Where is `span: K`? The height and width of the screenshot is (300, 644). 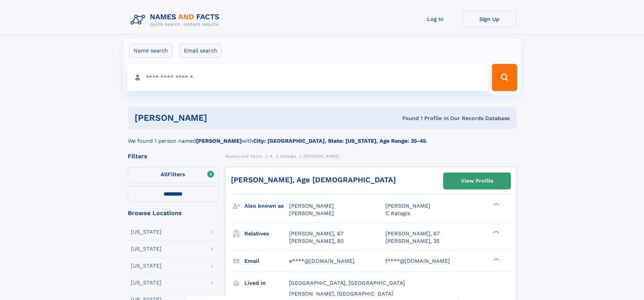 span: K is located at coordinates (271, 156).